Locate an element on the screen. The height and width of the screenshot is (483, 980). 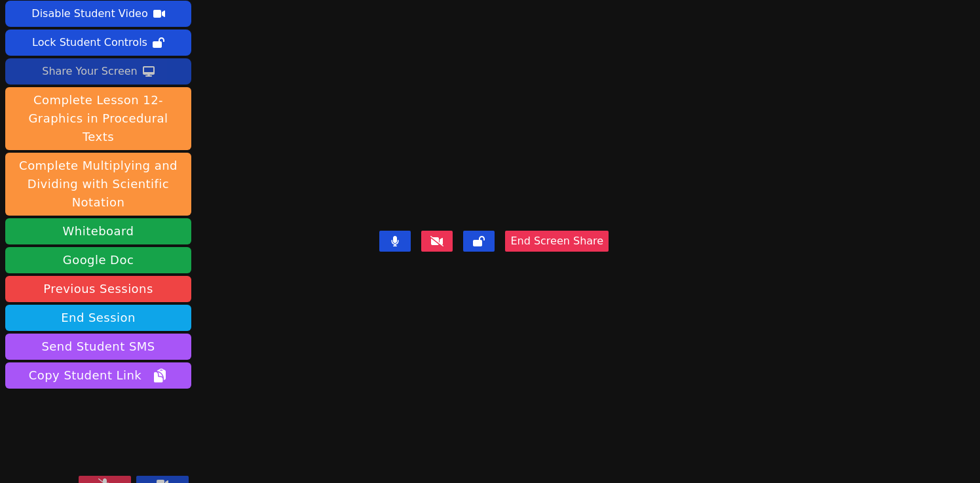
button: End Screen Share is located at coordinates (557, 241).